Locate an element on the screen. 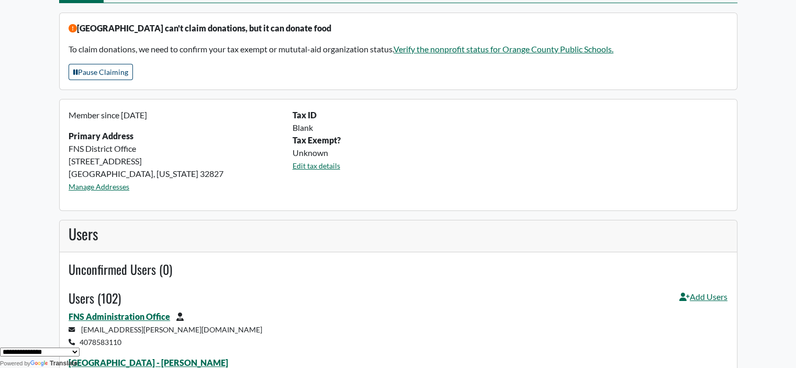 The width and height of the screenshot is (796, 368). button: Pause Claiming is located at coordinates (100, 72).